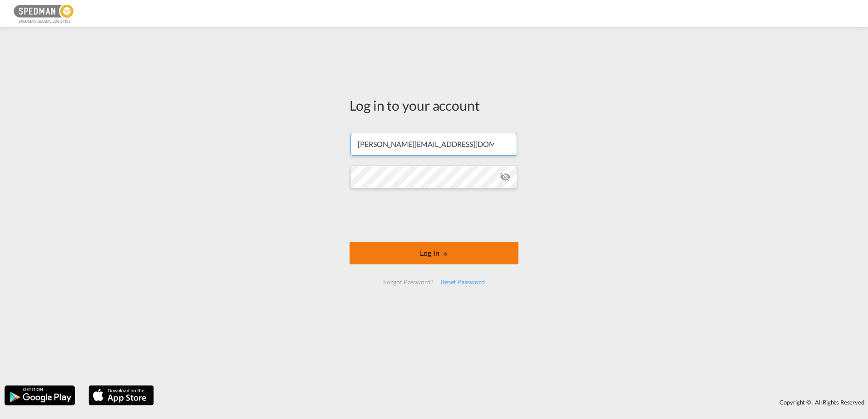  I want to click on input: Enter email/phone number, so click(433, 144).